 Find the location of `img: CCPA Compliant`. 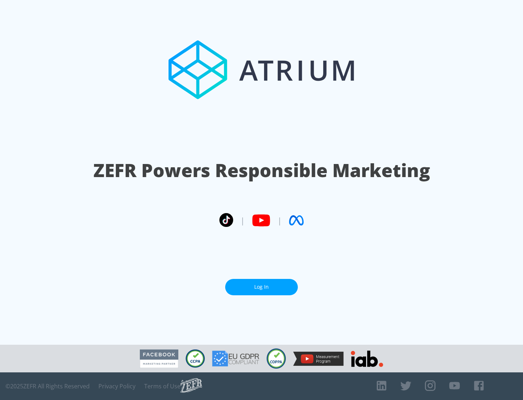

img: CCPA Compliant is located at coordinates (195, 358).